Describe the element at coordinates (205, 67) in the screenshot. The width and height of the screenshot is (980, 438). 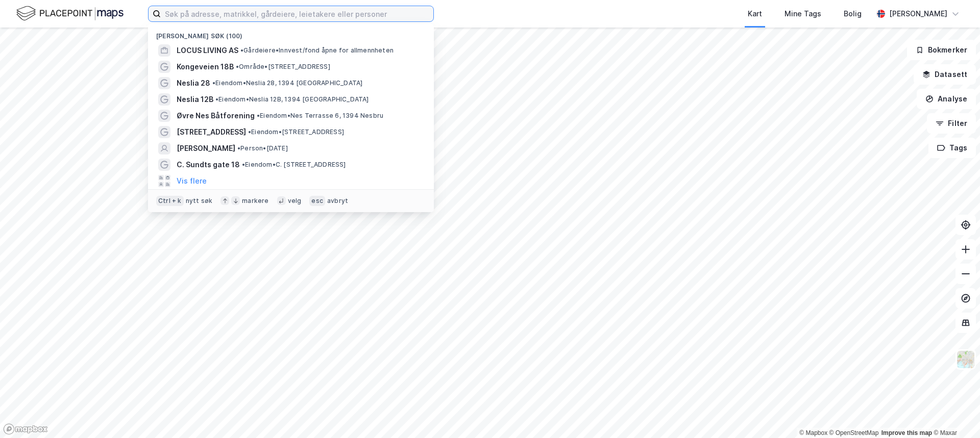
I see `span: Kongeveien 18B` at that location.